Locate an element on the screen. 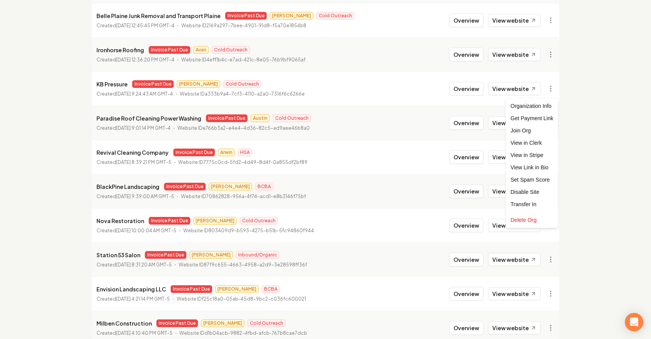 This screenshot has width=651, height=339. a: View in Clerk is located at coordinates (532, 143).